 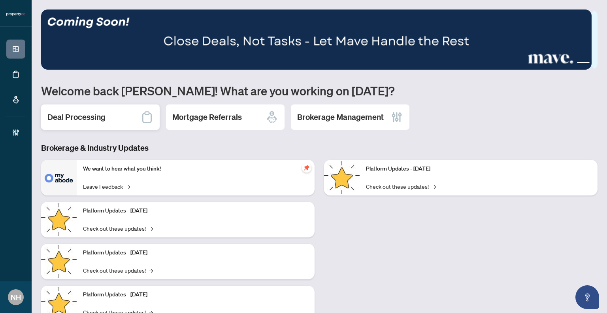 What do you see at coordinates (559, 63) in the screenshot?
I see `button: 1` at bounding box center [559, 63].